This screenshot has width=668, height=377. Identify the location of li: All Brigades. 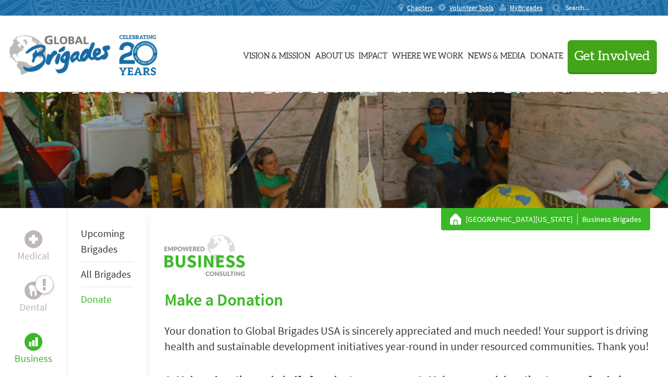
(107, 274).